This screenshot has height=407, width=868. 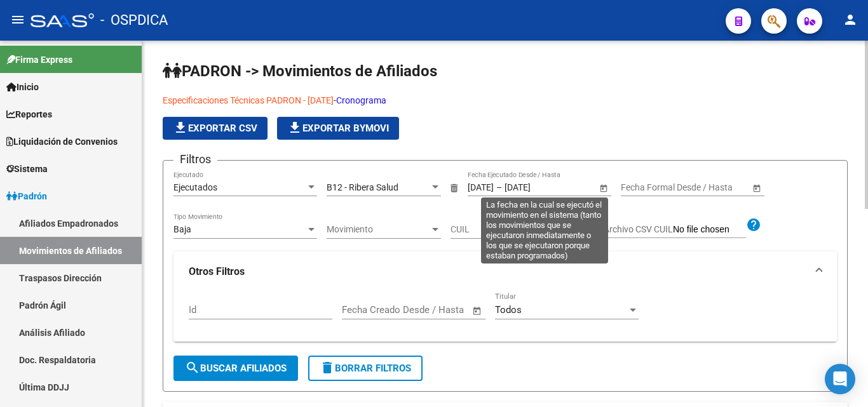 I want to click on span: Archivo CSV CUIL, so click(x=638, y=229).